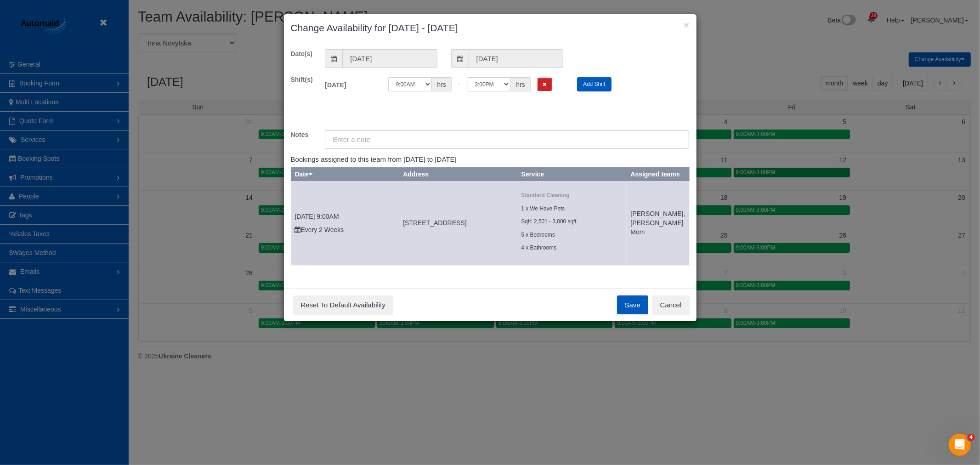 The width and height of the screenshot is (980, 465). I want to click on input: To, so click(516, 58).